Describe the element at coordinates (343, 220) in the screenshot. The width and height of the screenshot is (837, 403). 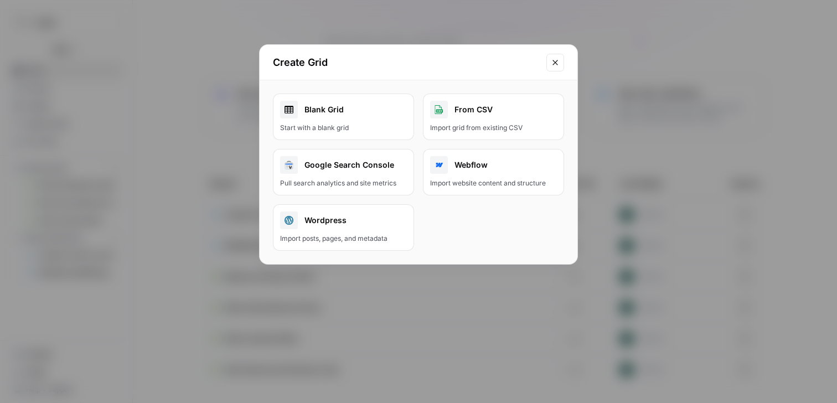
I see `div: Wordpress` at that location.